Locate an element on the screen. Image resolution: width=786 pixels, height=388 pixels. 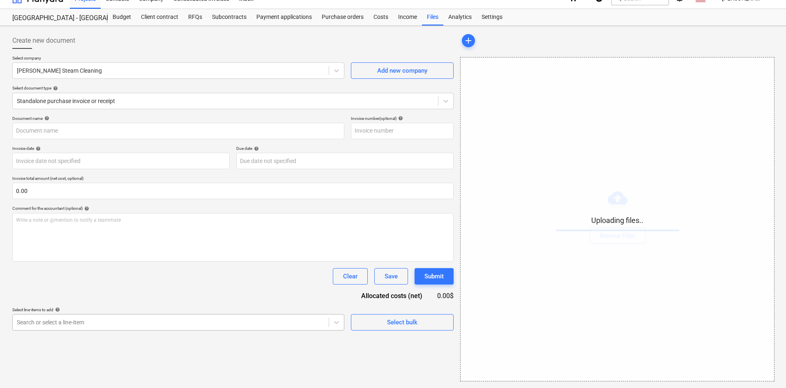
div: Invoice date is located at coordinates (121, 148).